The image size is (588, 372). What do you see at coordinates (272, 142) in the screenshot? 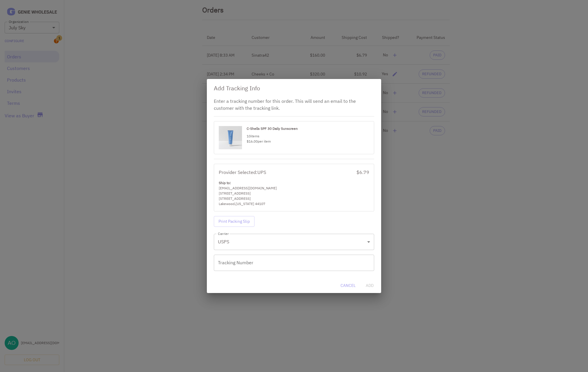
I see `div: $16.00 per item` at bounding box center [272, 142].